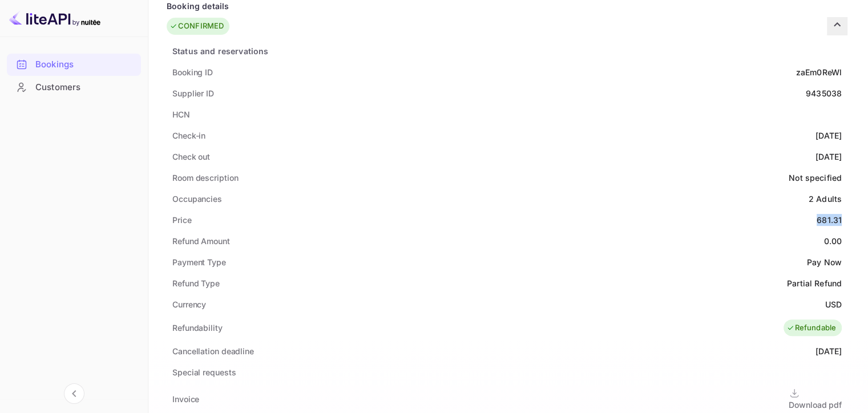  I want to click on div: Invoice, so click(185, 399).